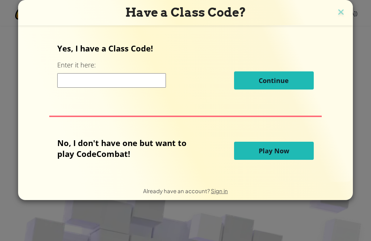 This screenshot has height=241, width=371. What do you see at coordinates (219, 190) in the screenshot?
I see `a: Sign in` at bounding box center [219, 190].